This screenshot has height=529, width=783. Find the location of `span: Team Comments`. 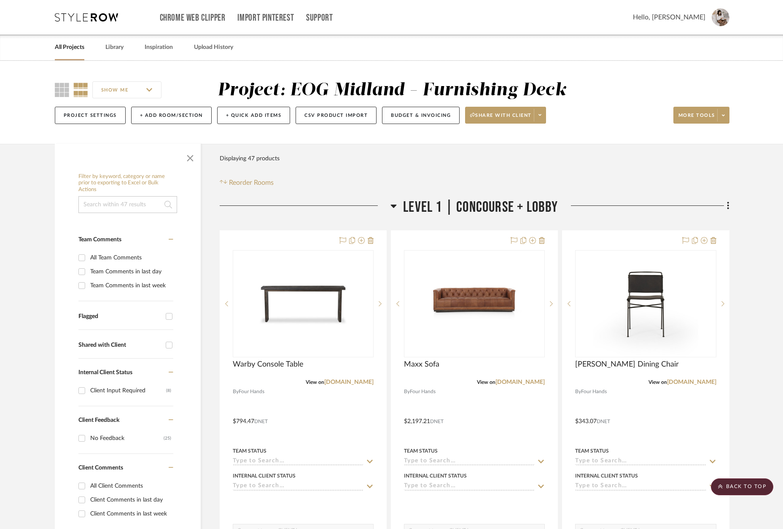

span: Team Comments is located at coordinates (100, 240).